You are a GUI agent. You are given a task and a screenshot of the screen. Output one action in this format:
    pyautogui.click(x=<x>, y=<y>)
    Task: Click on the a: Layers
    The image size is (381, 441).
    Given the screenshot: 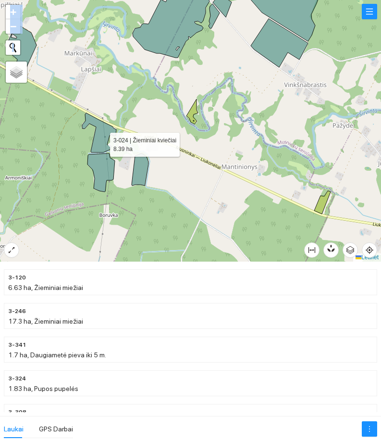 What is the action you would take?
    pyautogui.click(x=16, y=72)
    